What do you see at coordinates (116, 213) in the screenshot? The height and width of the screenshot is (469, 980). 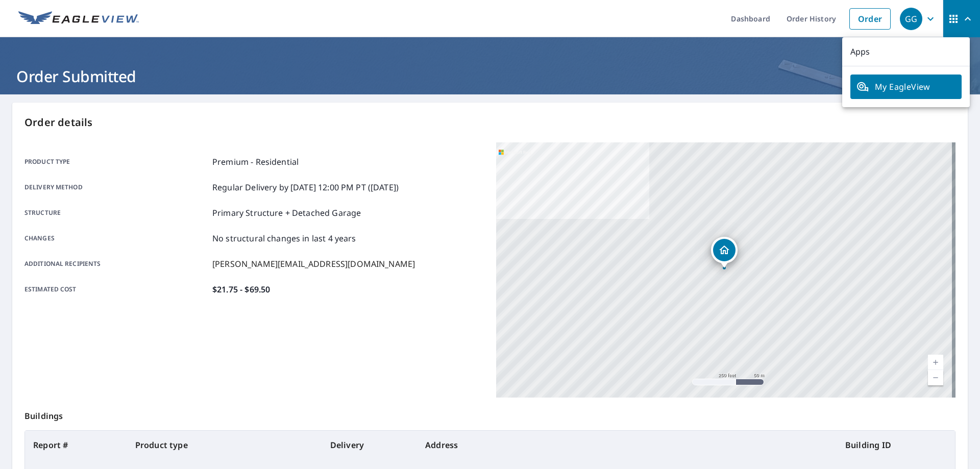 I see `p: Structure` at bounding box center [116, 213].